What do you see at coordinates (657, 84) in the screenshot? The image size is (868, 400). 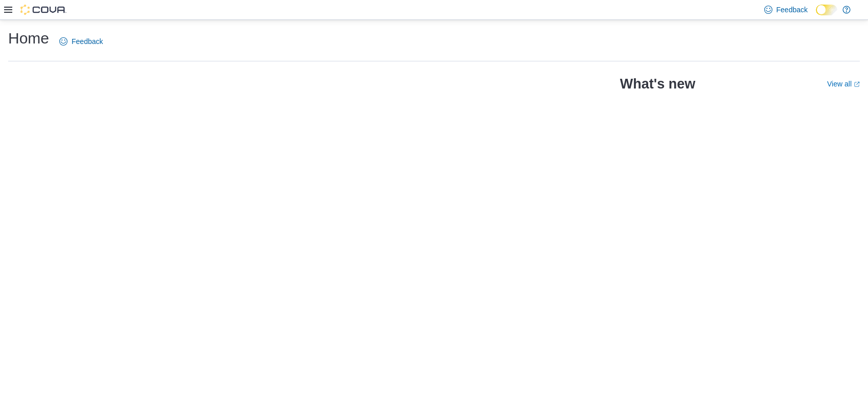 I see `h2: What's new` at bounding box center [657, 84].